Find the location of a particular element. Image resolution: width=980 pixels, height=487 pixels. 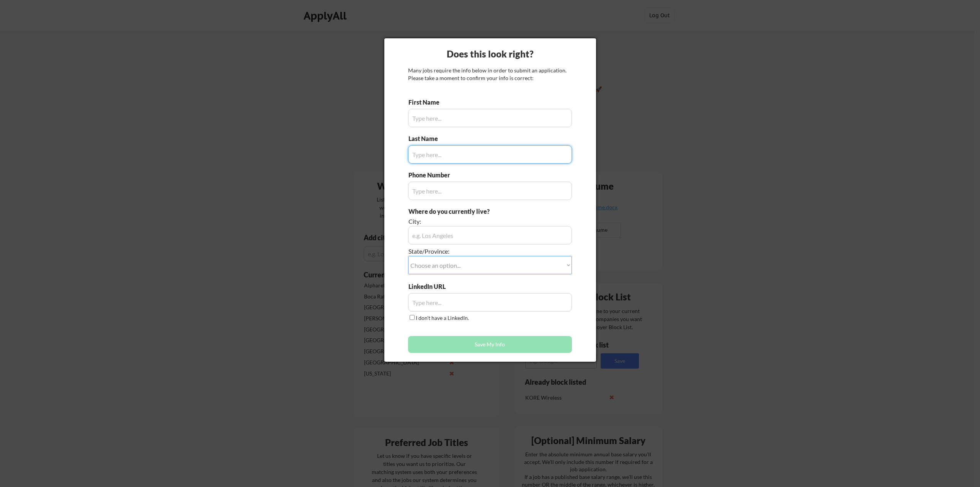

div: Where do you currently live? is located at coordinates (469, 211).